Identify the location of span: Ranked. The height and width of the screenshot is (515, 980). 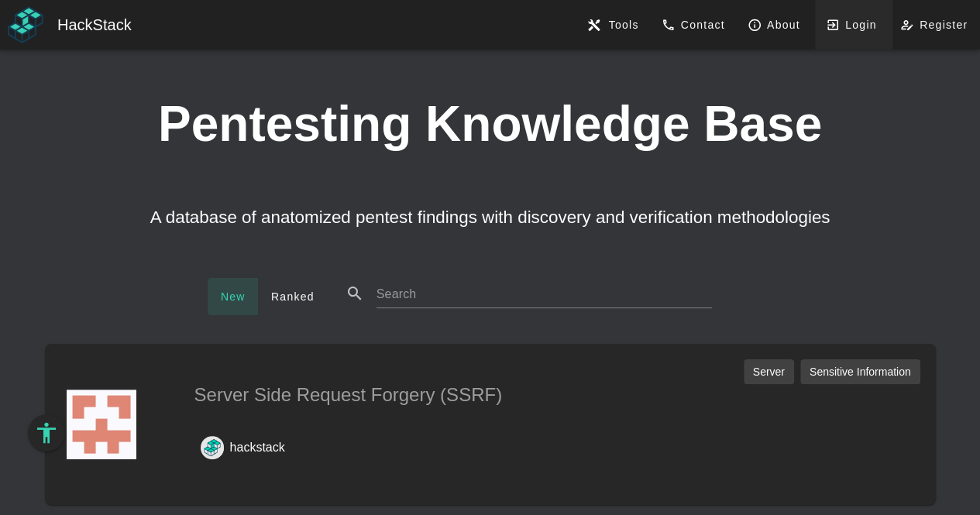
(292, 297).